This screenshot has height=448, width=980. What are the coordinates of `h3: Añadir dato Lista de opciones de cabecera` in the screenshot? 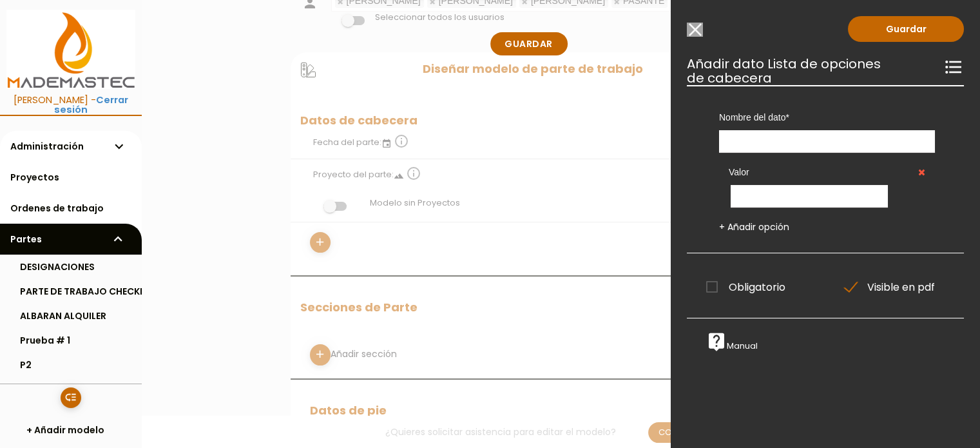 It's located at (825, 71).